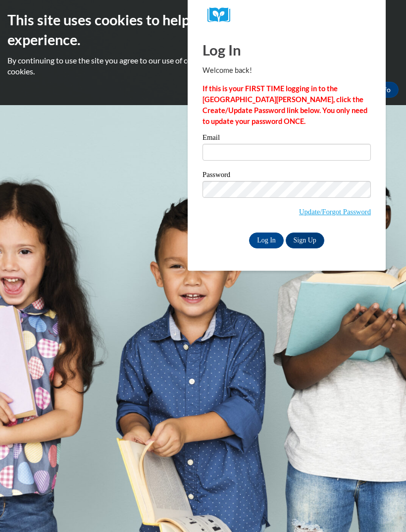  Describe the element at coordinates (335, 212) in the screenshot. I see `a: Update/Forgot Password` at that location.